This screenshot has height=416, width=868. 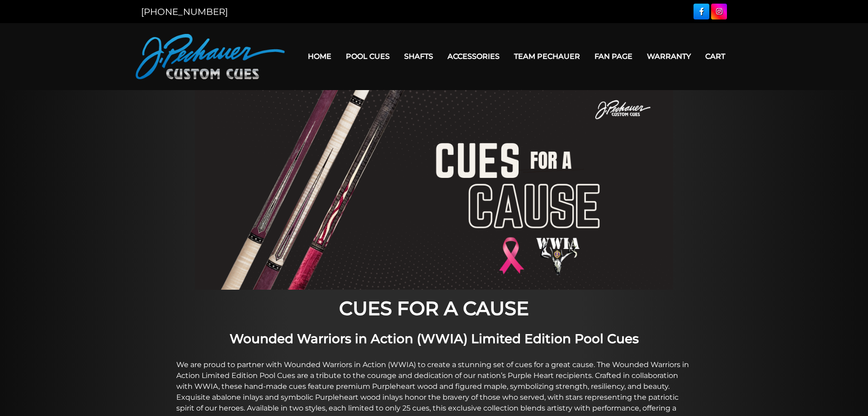 What do you see at coordinates (669, 56) in the screenshot?
I see `a: Warranty` at bounding box center [669, 56].